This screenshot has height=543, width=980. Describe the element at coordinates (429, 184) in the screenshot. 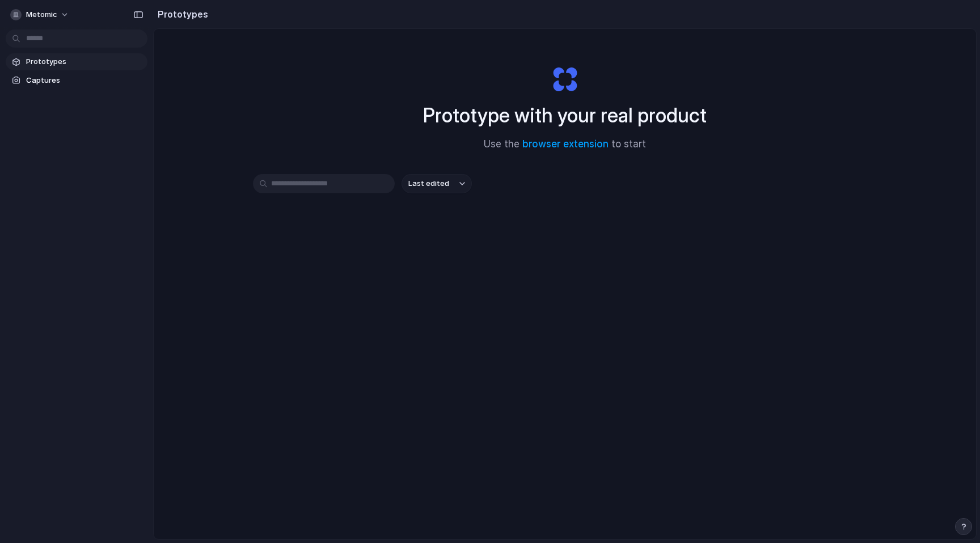

I see `span: Last edited` at that location.